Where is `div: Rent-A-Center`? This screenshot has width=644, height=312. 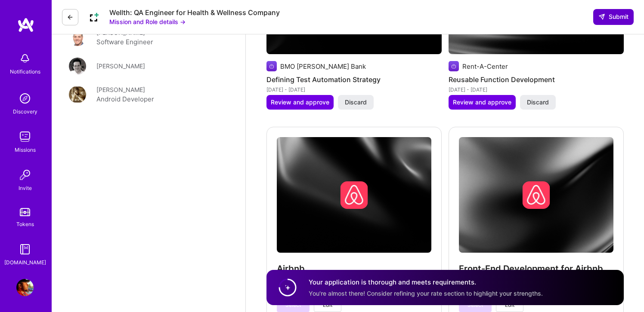 div: Rent-A-Center is located at coordinates (485, 66).